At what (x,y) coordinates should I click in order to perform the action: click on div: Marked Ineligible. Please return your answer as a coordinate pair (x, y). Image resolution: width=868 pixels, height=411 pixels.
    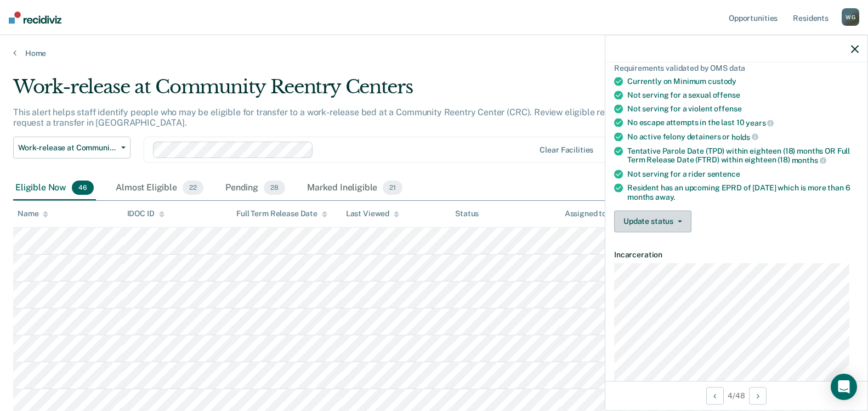
    Looking at the image, I should click on (355, 188).